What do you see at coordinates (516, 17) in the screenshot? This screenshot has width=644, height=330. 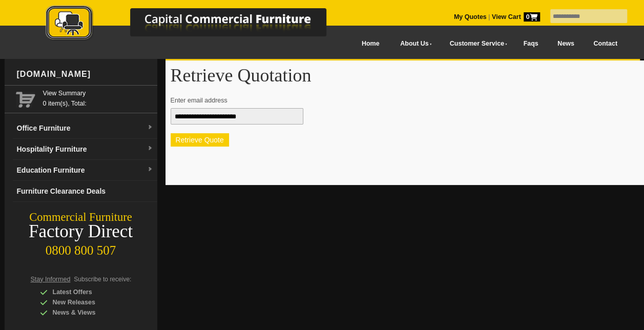 I see `strong: View Cart` at bounding box center [516, 17].